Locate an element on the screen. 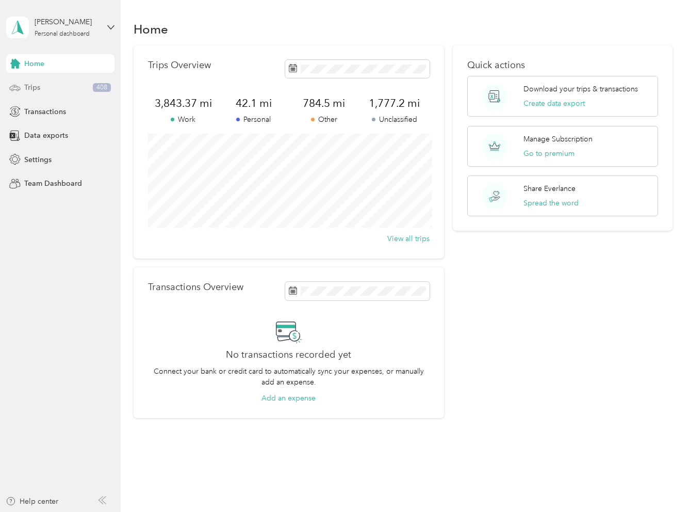  span: Team Dashboard is located at coordinates (53, 183).